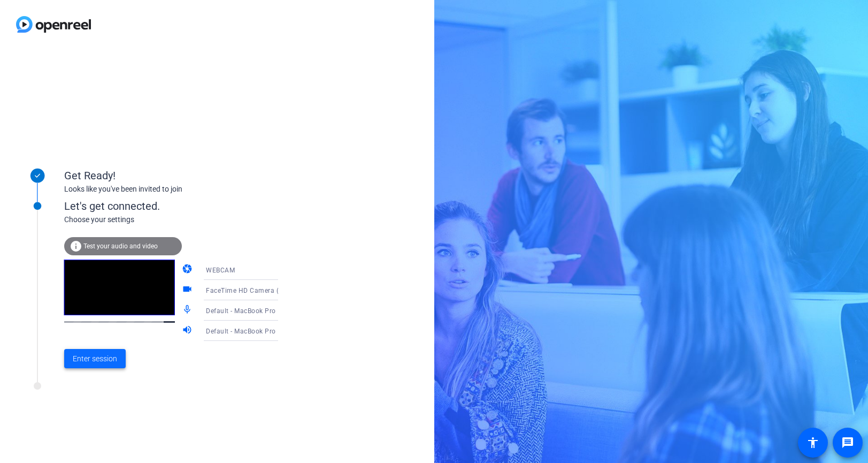  What do you see at coordinates (182, 206) in the screenshot?
I see `div: Let's get connected.` at bounding box center [182, 206].